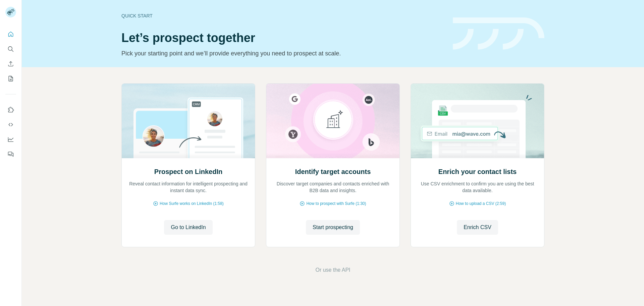 The height and width of the screenshot is (306, 644). I want to click on span: How to prospect with Surfe (1:30), so click(336, 203).